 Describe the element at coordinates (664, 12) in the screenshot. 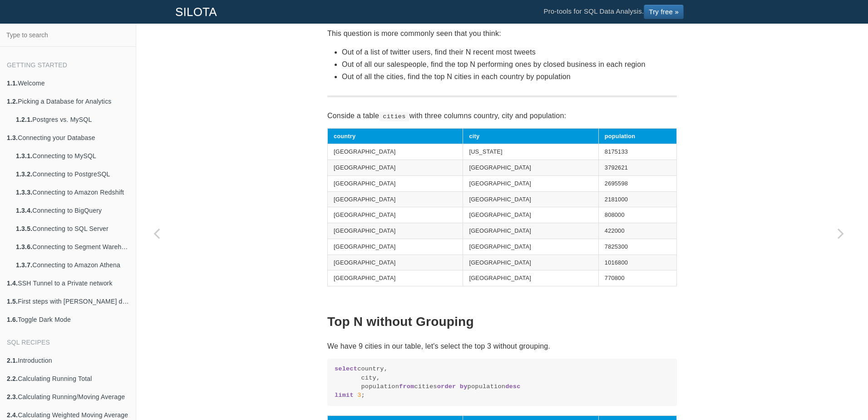

I see `a: Try free »` at that location.